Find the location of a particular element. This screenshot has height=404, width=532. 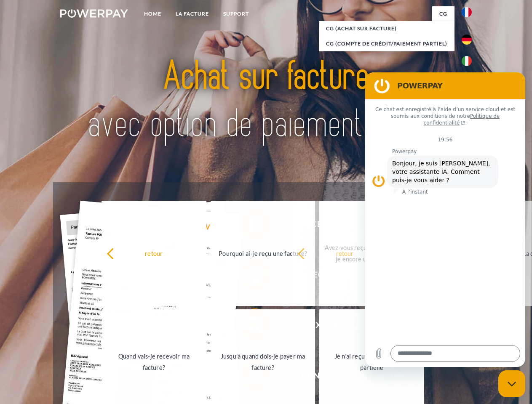

a: Home is located at coordinates (152, 14).